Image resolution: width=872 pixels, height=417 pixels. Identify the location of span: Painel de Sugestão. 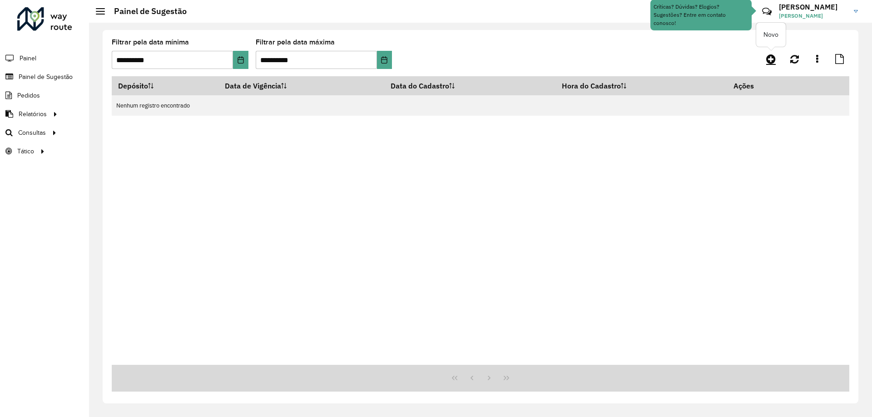
(45, 77).